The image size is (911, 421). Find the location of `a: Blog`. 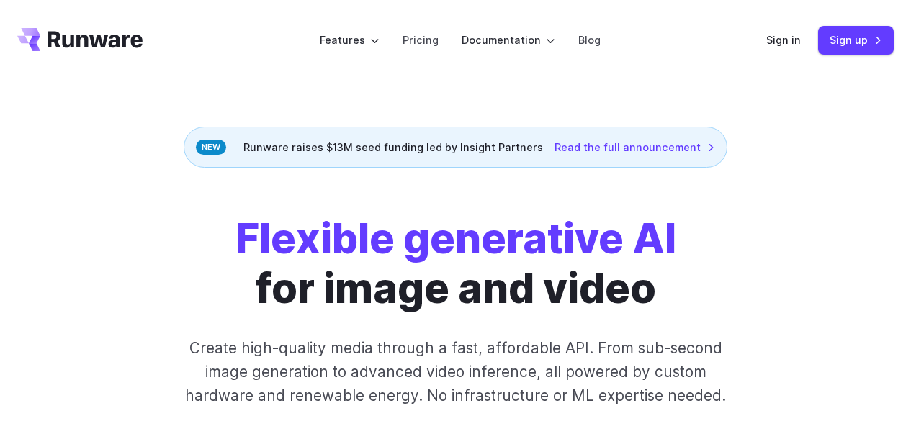

a: Blog is located at coordinates (589, 40).